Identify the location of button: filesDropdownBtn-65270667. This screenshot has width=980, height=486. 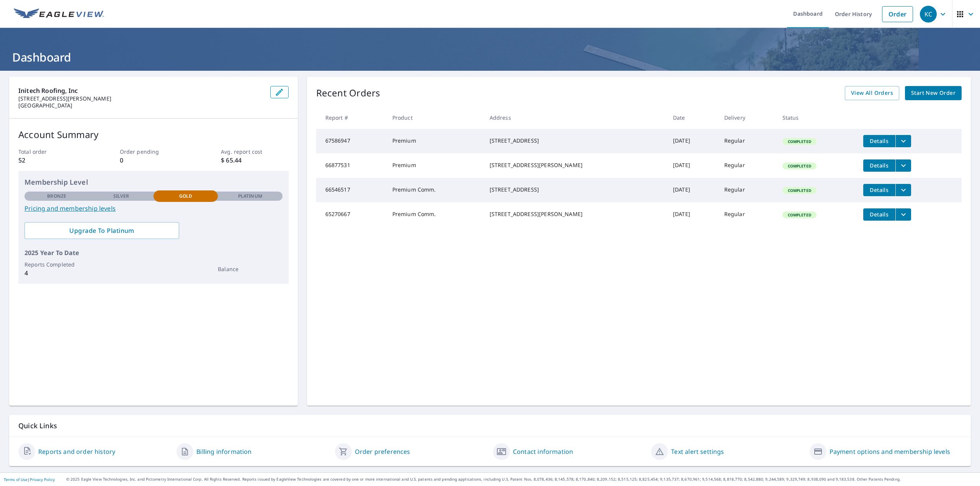
(903, 214).